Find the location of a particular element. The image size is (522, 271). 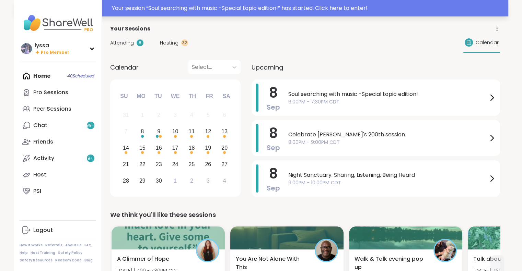

a: Redeem Code is located at coordinates (68, 261).